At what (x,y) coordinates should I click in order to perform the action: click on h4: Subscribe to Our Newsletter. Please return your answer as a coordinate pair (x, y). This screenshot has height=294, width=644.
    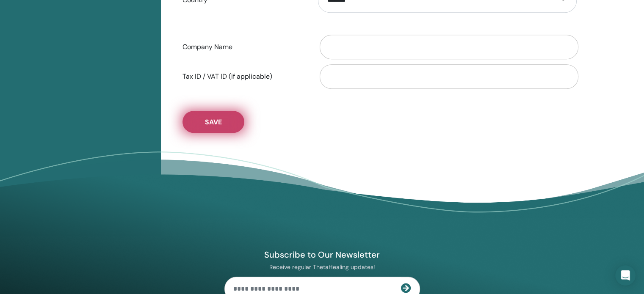
    Looking at the image, I should click on (322, 255).